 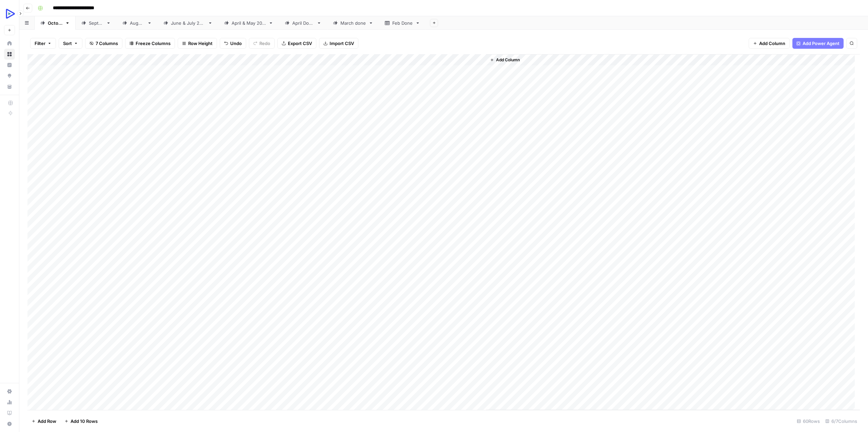 I want to click on span: Filter, so click(x=40, y=43).